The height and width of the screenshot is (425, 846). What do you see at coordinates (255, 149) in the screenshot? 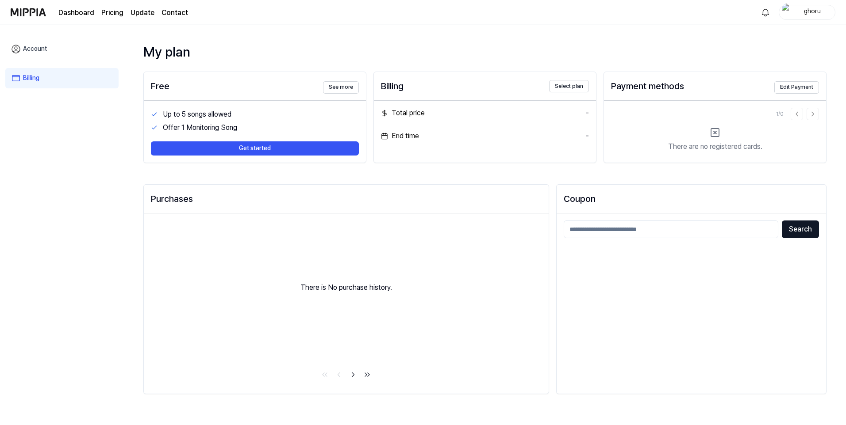
I see `button: Get started` at bounding box center [255, 149].